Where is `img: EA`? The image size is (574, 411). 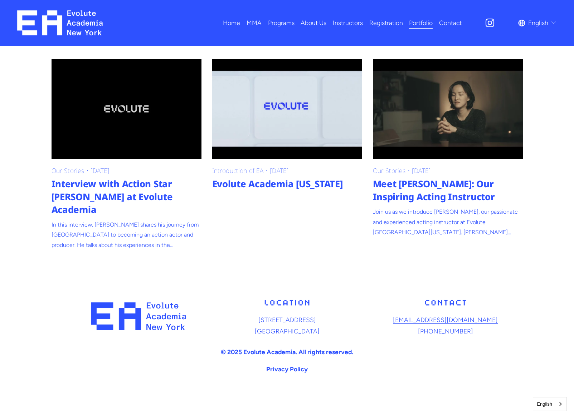
img: EA is located at coordinates (60, 23).